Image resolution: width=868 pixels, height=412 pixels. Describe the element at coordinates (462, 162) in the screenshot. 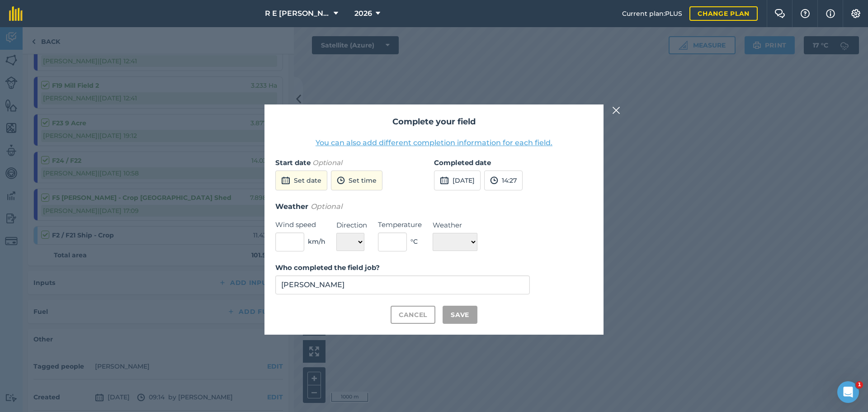

I see `strong: Completed date` at that location.